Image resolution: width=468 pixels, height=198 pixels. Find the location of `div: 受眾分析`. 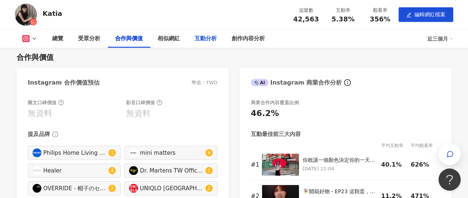

div: 受眾分析 is located at coordinates (89, 39).